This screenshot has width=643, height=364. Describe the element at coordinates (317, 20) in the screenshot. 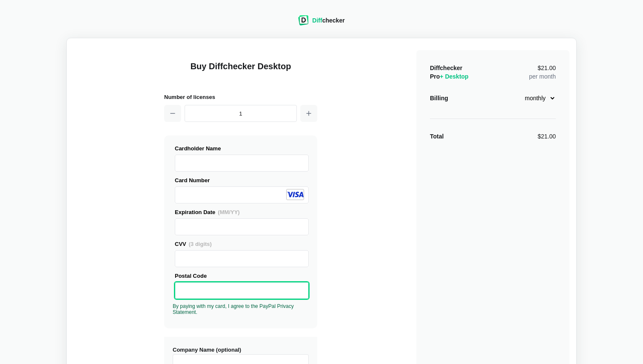

I see `span: Diff` at that location.